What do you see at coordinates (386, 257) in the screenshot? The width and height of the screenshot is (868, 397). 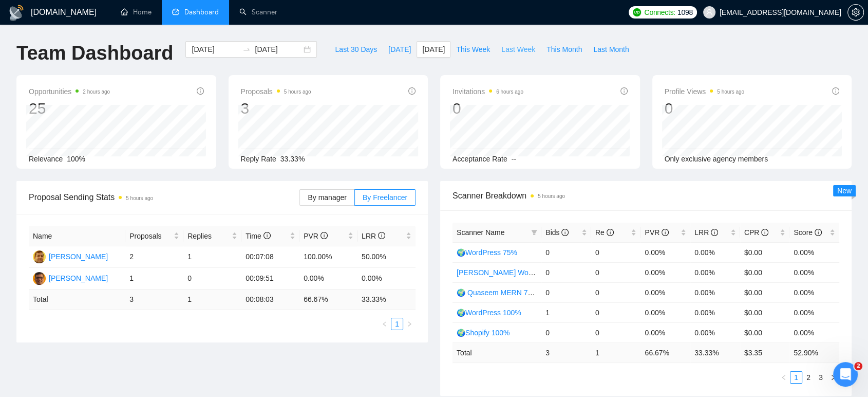 I see `td: 50.00%` at bounding box center [386, 257].